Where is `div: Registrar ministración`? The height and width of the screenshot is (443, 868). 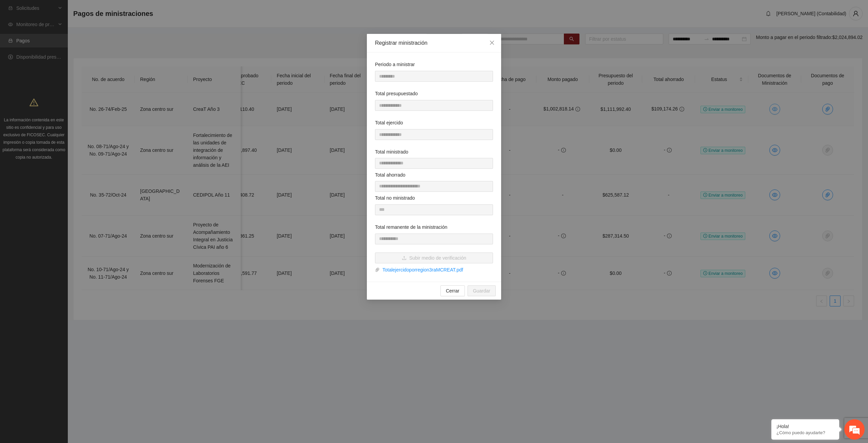
div: Registrar ministración is located at coordinates (434, 43).